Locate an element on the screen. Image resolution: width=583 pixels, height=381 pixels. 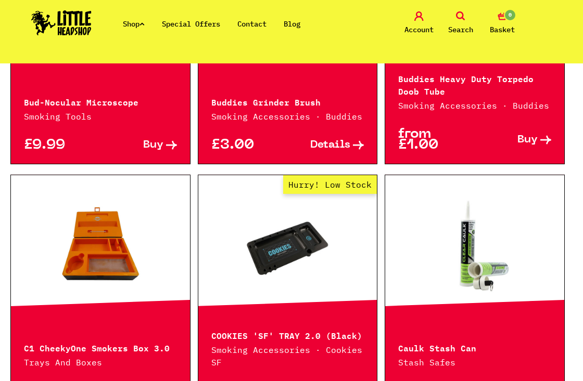
p: Stash Safes is located at coordinates (475, 363).